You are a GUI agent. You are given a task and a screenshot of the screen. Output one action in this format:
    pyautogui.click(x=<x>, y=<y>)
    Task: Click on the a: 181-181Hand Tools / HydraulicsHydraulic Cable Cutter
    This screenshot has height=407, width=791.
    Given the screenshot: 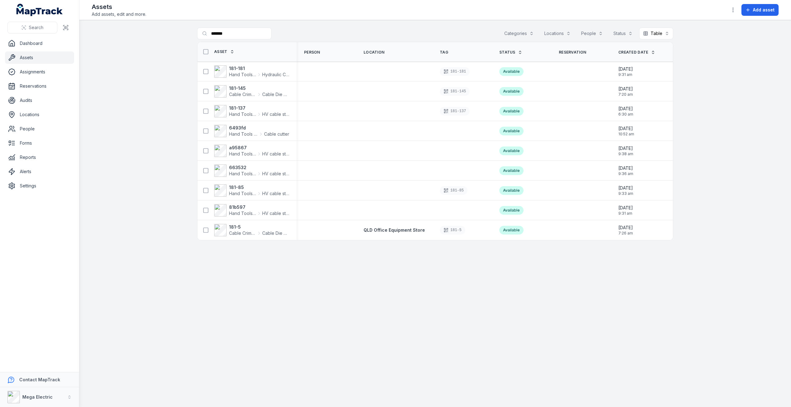 What is the action you would take?
    pyautogui.click(x=252, y=72)
    